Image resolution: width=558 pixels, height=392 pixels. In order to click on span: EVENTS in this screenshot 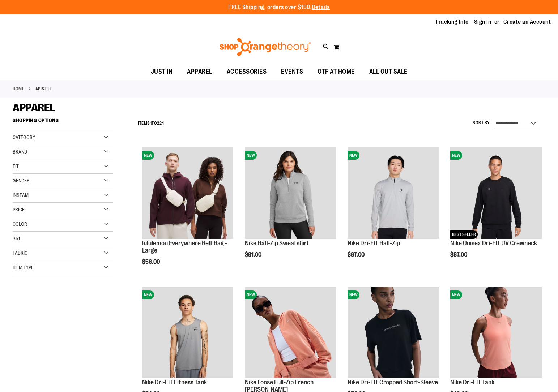, I will do `click(292, 71)`.